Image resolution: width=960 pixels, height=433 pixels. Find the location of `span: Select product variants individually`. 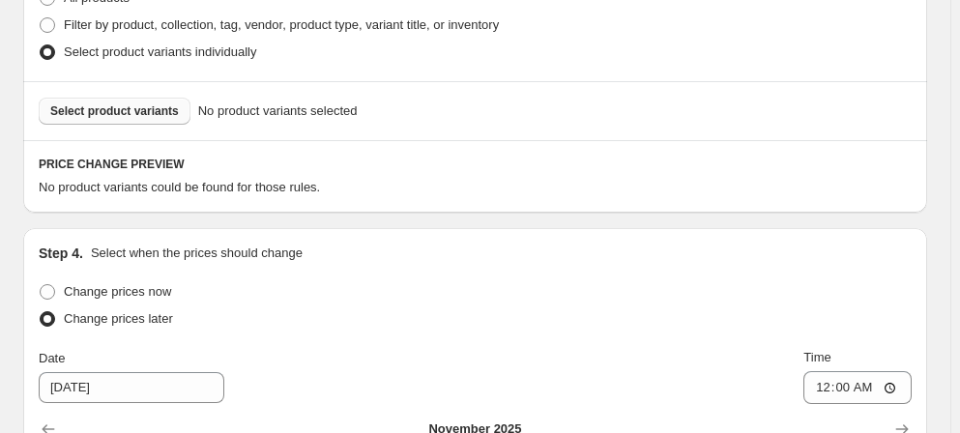

span: Select product variants individually is located at coordinates (160, 51).